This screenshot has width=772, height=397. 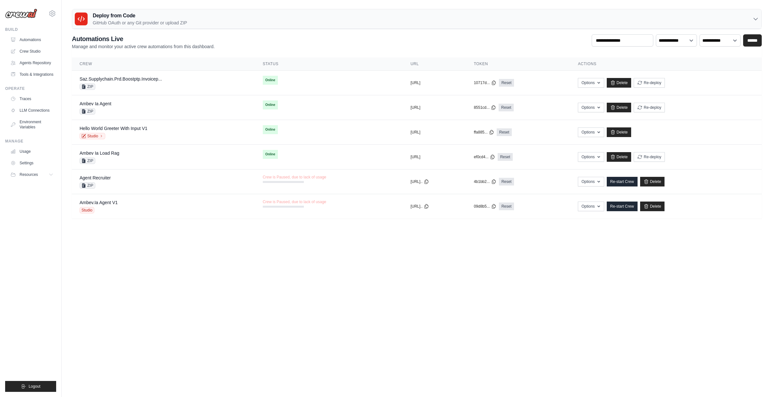 What do you see at coordinates (329, 64) in the screenshot?
I see `th: Status` at bounding box center [329, 64].